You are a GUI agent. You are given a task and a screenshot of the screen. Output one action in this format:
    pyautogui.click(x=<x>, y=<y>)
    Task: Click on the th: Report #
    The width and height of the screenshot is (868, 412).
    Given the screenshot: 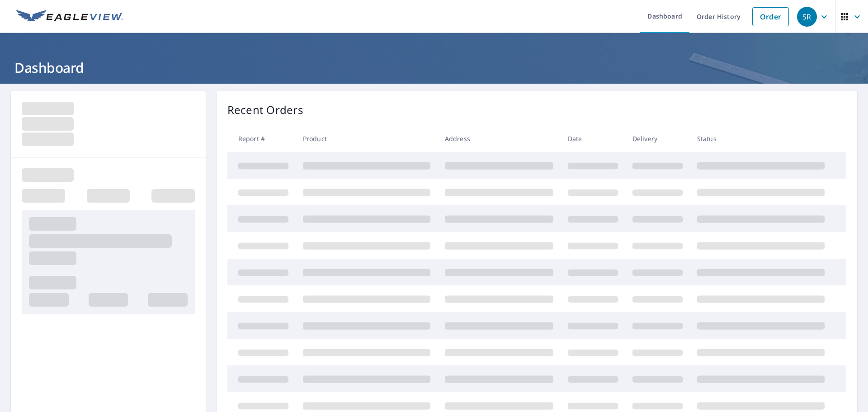 What is the action you would take?
    pyautogui.click(x=261, y=139)
    